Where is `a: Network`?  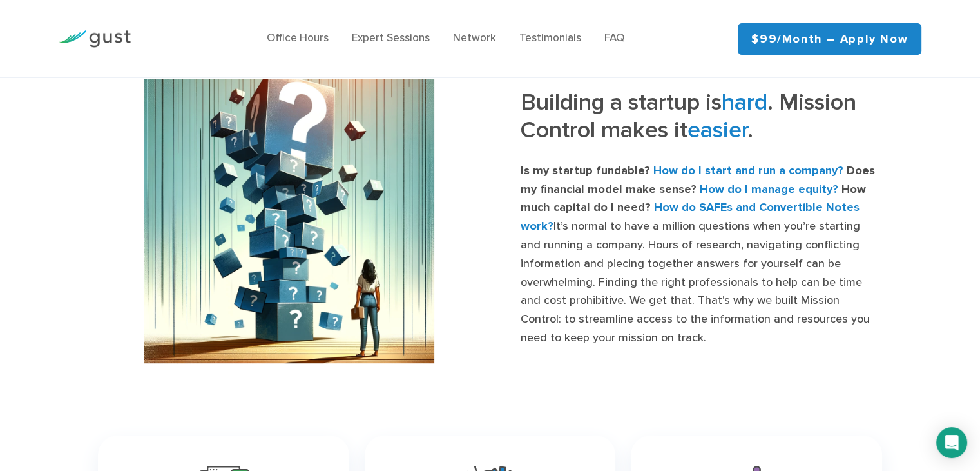
a: Network is located at coordinates (474, 38).